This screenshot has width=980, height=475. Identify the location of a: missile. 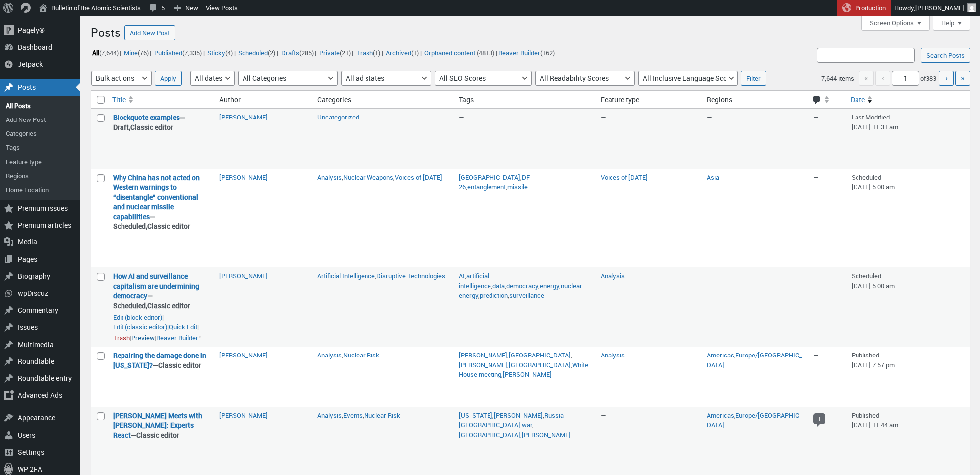
(517, 186).